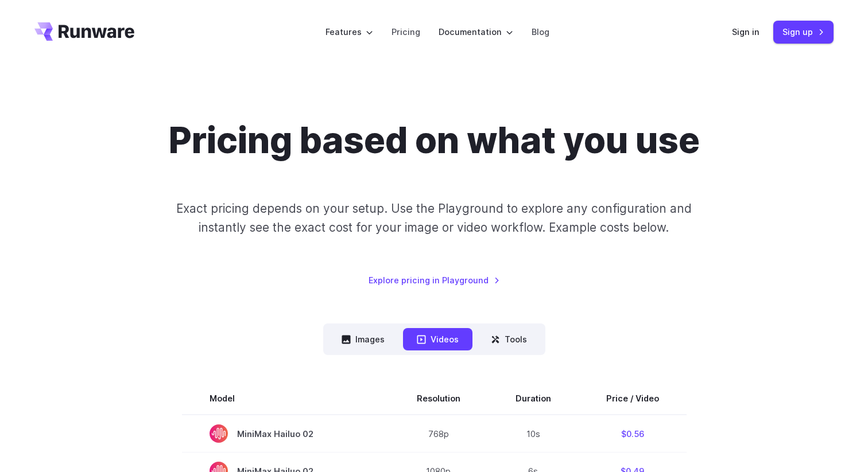 Image resolution: width=868 pixels, height=472 pixels. Describe the element at coordinates (434, 280) in the screenshot. I see `a: Explore pricing in Playground` at that location.